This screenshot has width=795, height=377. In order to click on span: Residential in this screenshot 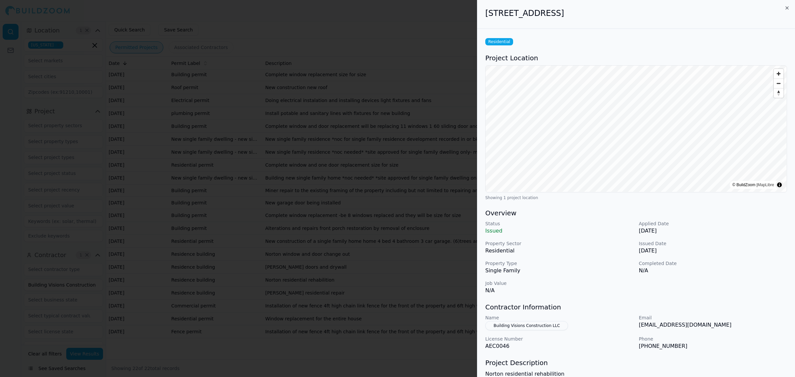, I will do `click(499, 42)`.